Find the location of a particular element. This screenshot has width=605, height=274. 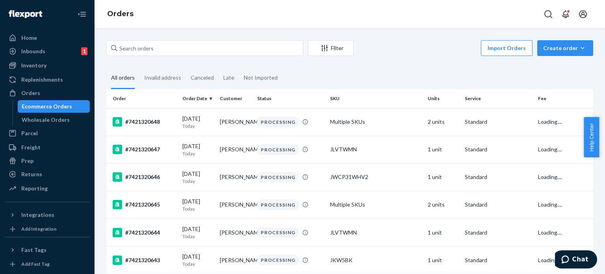

div: #7421320646 is located at coordinates (144, 177).